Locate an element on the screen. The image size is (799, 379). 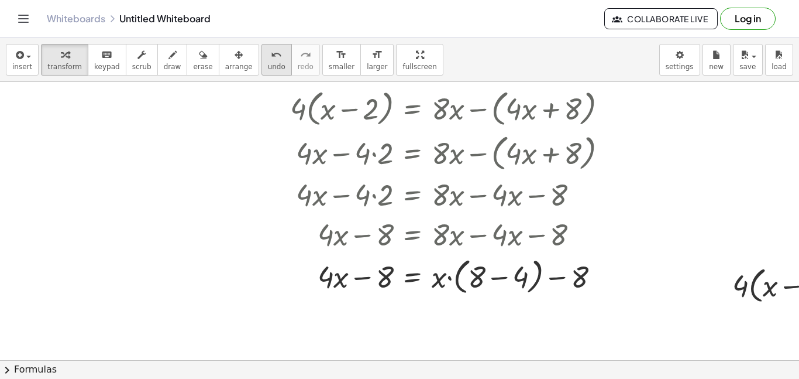
button: draw is located at coordinates (173, 60).